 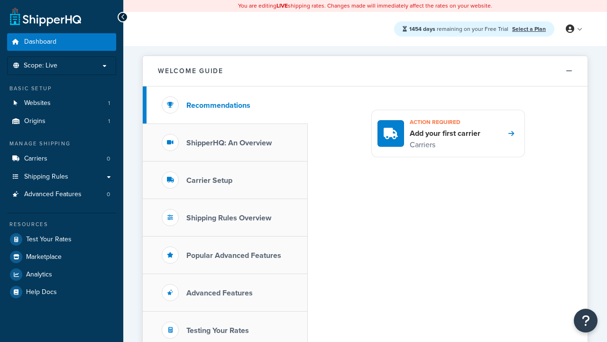 I want to click on span: Websites, so click(x=37, y=103).